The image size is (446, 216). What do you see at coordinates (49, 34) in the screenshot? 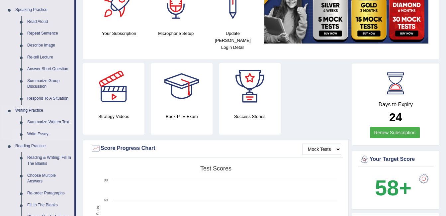
I see `a: Repeat Sentence` at bounding box center [49, 34].